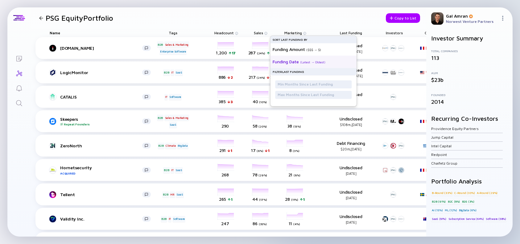 The image size is (520, 244). I want to click on img: Menu, so click(503, 18).